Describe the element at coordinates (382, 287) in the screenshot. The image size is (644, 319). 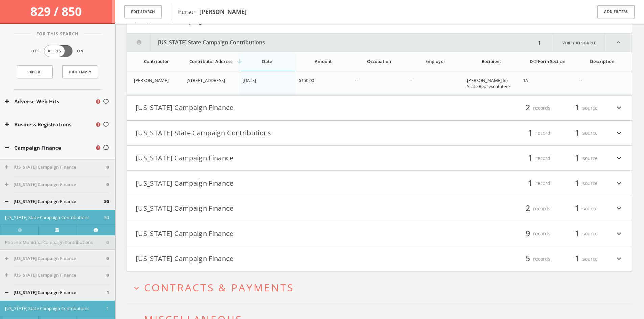
I see `button: expand_moreContracts & Payments` at that location.